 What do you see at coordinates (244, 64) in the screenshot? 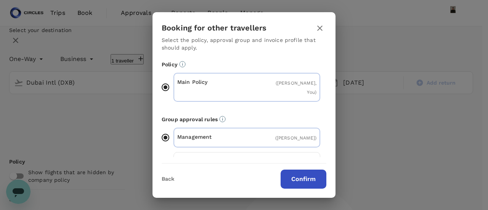
I see `p: Policy` at bounding box center [244, 64].